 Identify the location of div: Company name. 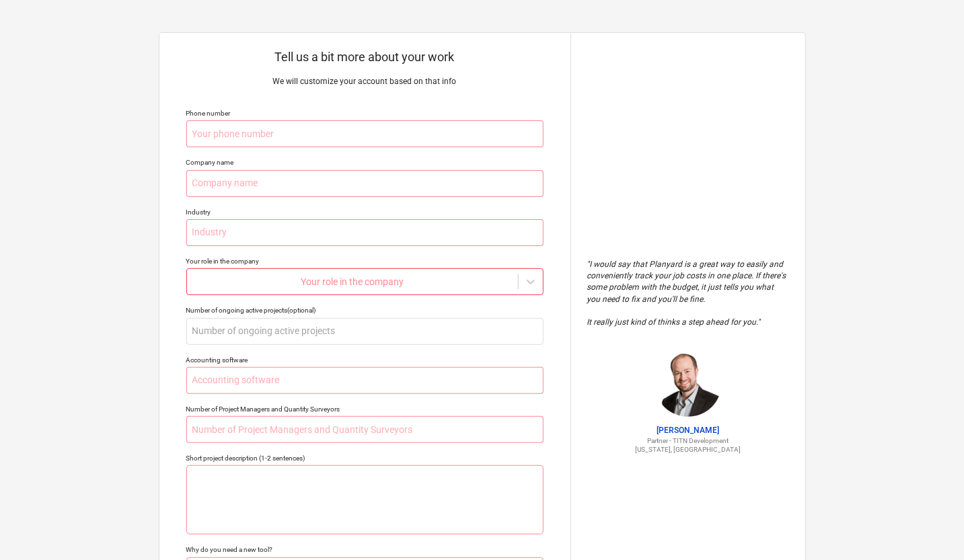
(364, 162).